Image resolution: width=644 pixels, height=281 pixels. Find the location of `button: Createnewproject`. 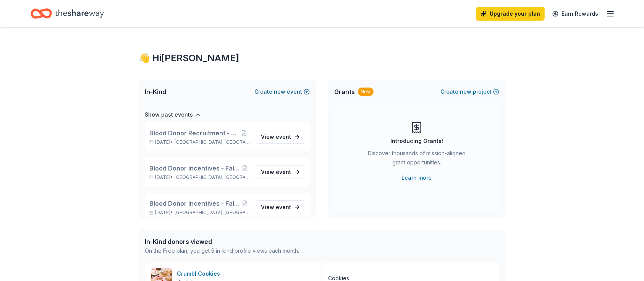

button: Createnewproject is located at coordinates (470, 92).